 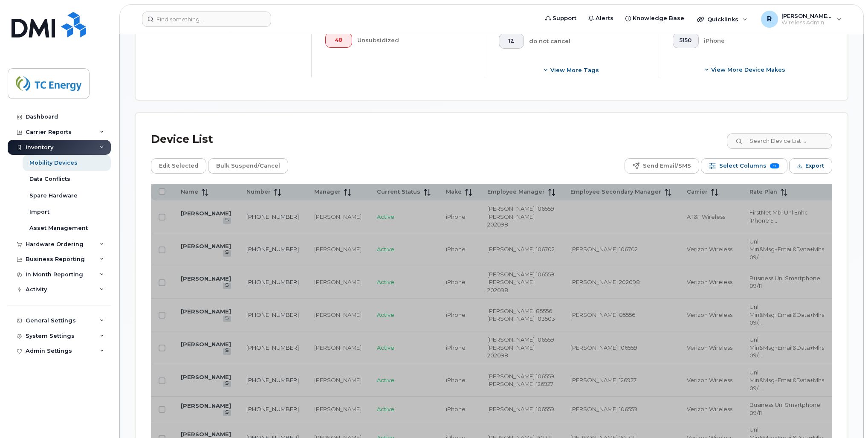 What do you see at coordinates (511, 41) in the screenshot?
I see `button: 12` at bounding box center [511, 41].